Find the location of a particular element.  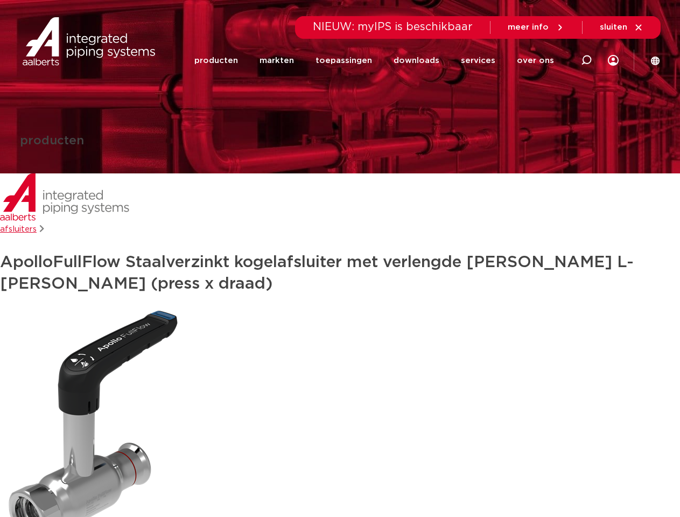

h1: producten is located at coordinates (52, 141).